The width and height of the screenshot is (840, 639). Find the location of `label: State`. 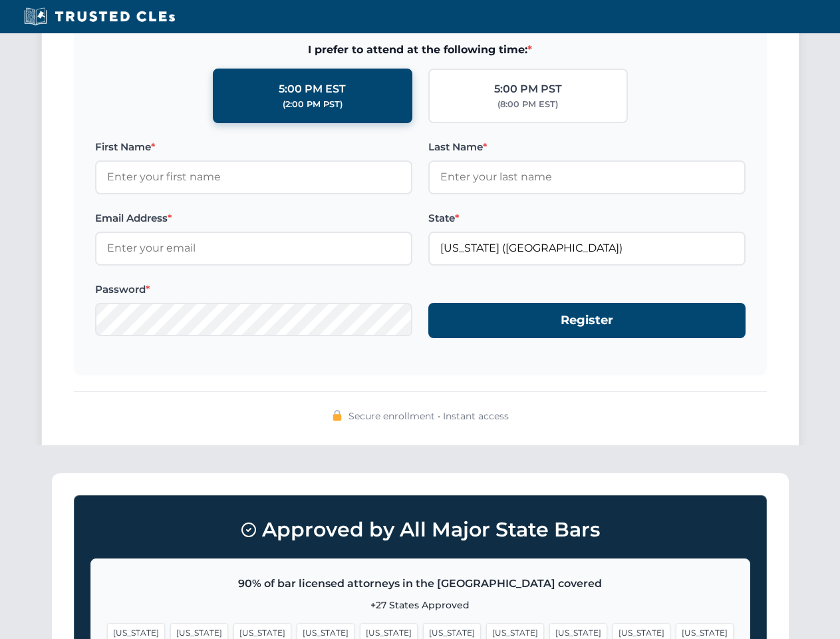

label: State is located at coordinates (586, 218).